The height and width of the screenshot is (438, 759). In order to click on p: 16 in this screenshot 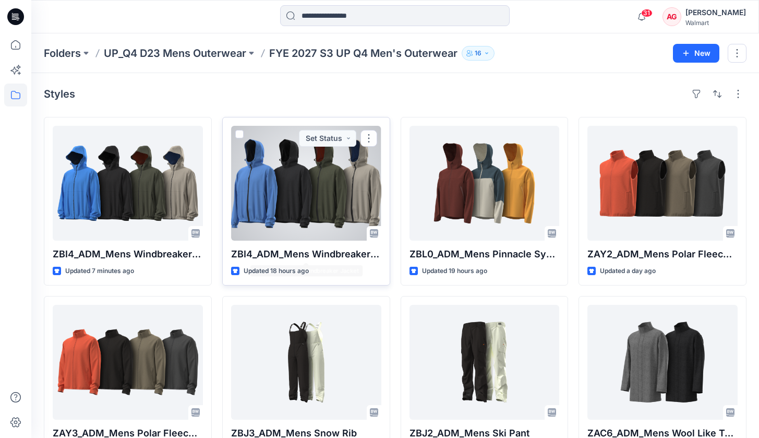, I will do `click(478, 53)`.